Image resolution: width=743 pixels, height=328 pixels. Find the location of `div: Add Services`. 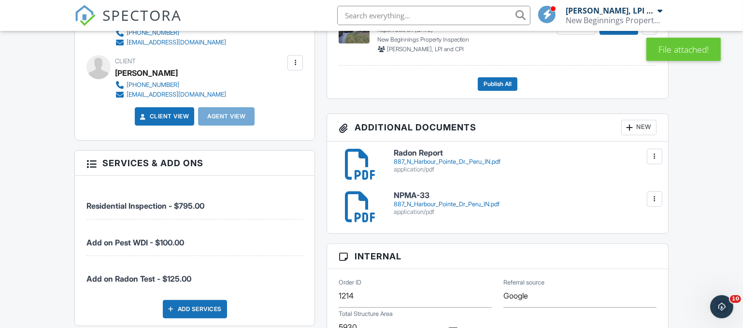

div: Add Services is located at coordinates (195, 309).